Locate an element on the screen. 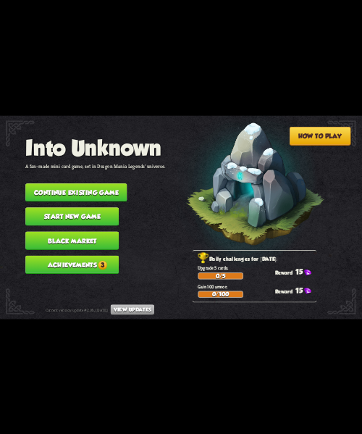 This screenshot has height=434, width=362. div: 0/100 is located at coordinates (220, 294).